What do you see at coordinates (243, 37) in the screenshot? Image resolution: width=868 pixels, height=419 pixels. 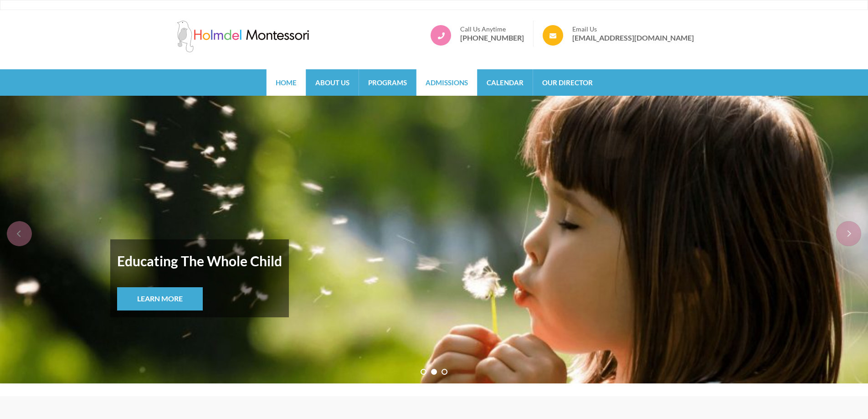 I see `img: Holmdel Montessori School` at bounding box center [243, 37].